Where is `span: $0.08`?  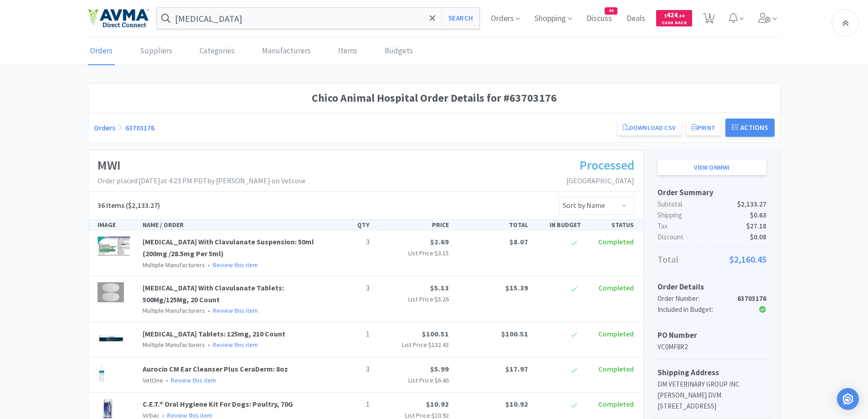 span: $0.08 is located at coordinates (758, 237).